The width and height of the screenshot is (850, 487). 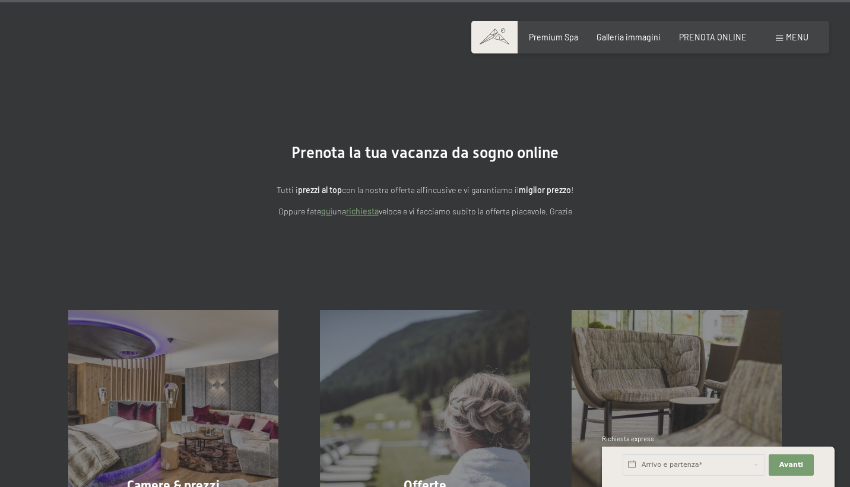 I want to click on span: Premium Spa, so click(x=553, y=37).